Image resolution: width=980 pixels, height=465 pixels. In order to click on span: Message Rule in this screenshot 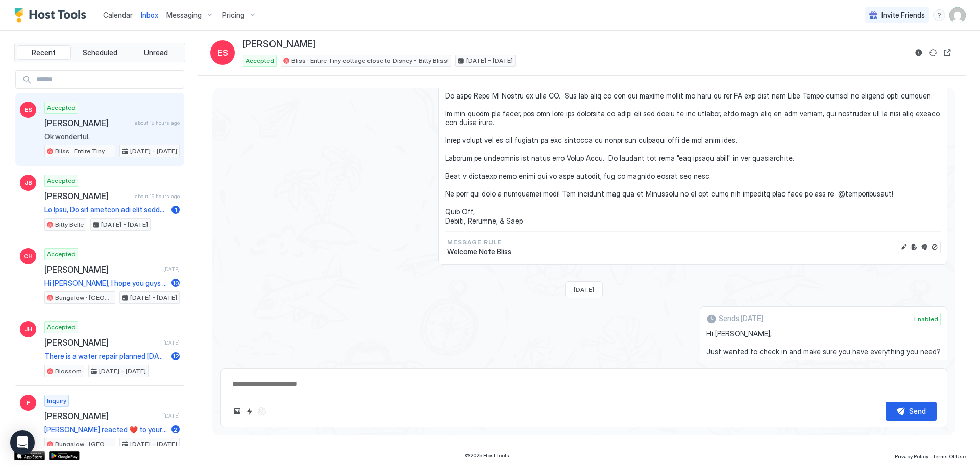, I will do `click(480, 242)`.